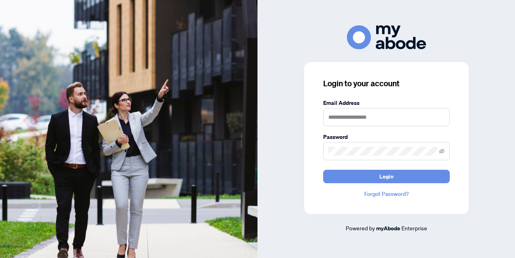 Image resolution: width=515 pixels, height=258 pixels. What do you see at coordinates (386, 103) in the screenshot?
I see `label: Email Address` at bounding box center [386, 103].